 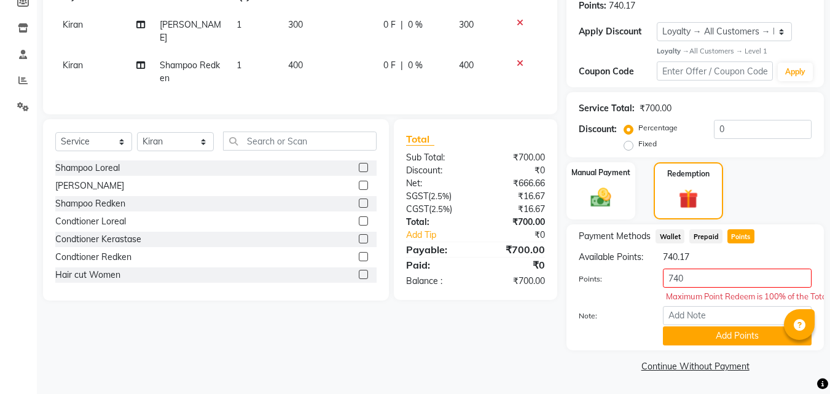 I want to click on span: SGST, so click(x=417, y=196).